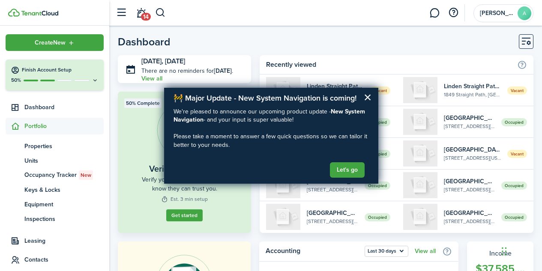 The image size is (542, 271). I want to click on span: - and your input is super valuable!, so click(248, 119).